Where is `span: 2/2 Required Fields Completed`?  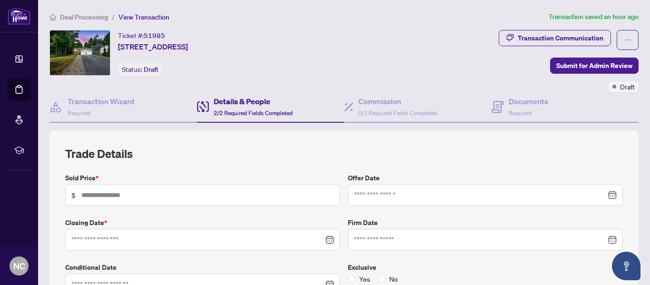 span: 2/2 Required Fields Completed is located at coordinates (253, 113).